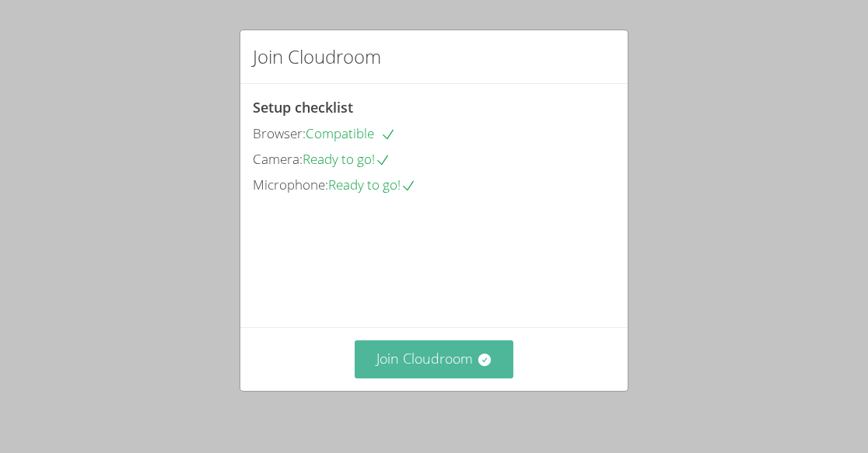 This screenshot has height=453, width=868. I want to click on span: Camera:, so click(278, 159).